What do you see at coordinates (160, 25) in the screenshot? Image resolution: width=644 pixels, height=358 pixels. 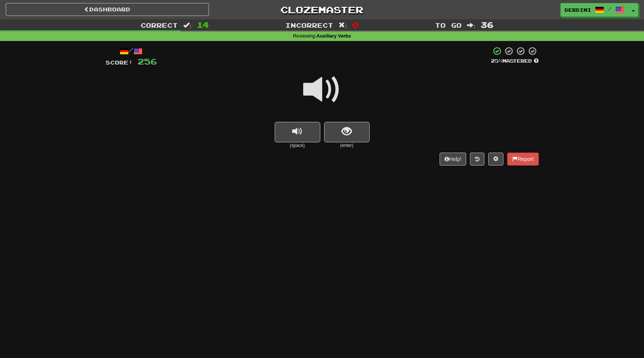 I see `span: Correct` at bounding box center [160, 25].